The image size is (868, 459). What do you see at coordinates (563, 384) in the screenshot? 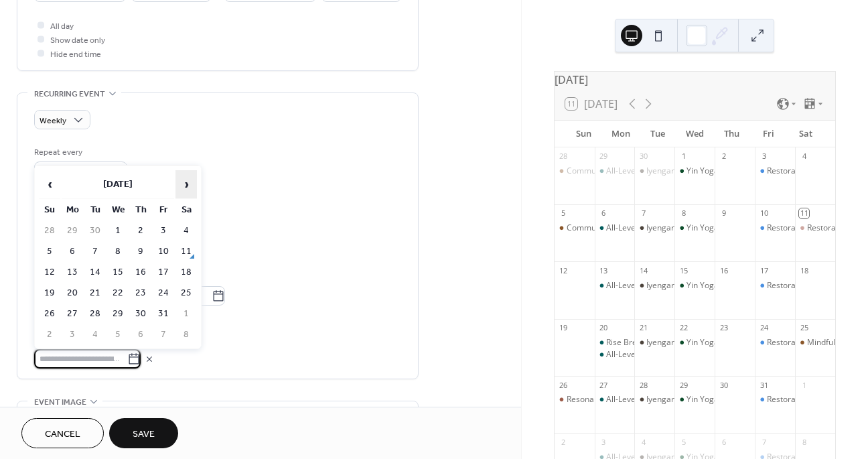
I see `div: 26` at bounding box center [563, 384].